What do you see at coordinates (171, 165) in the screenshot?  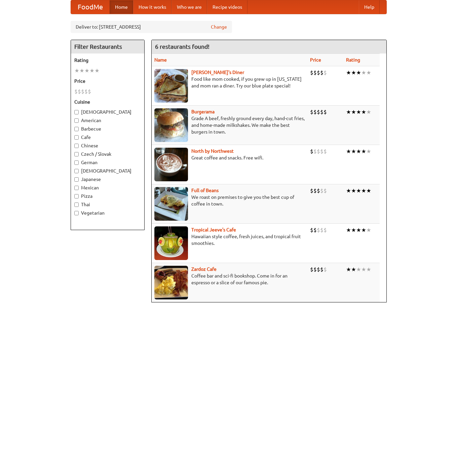 I see `img: north.jpg` at bounding box center [171, 165].